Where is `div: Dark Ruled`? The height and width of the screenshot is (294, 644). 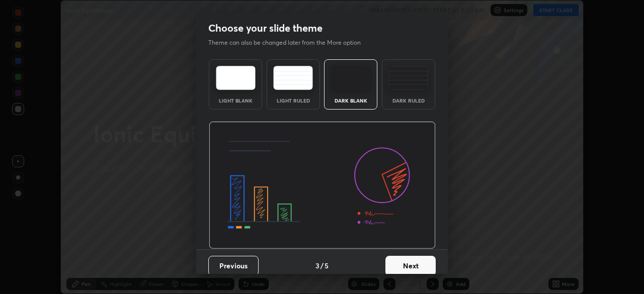 div: Dark Ruled is located at coordinates (409, 101).